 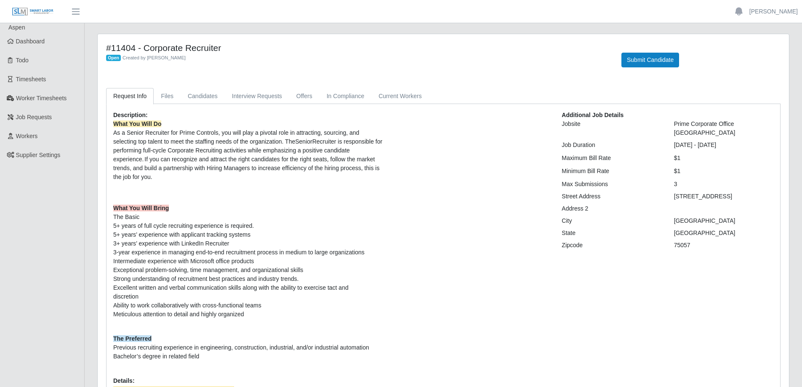 I want to click on span: Worker Timesheets, so click(x=41, y=98).